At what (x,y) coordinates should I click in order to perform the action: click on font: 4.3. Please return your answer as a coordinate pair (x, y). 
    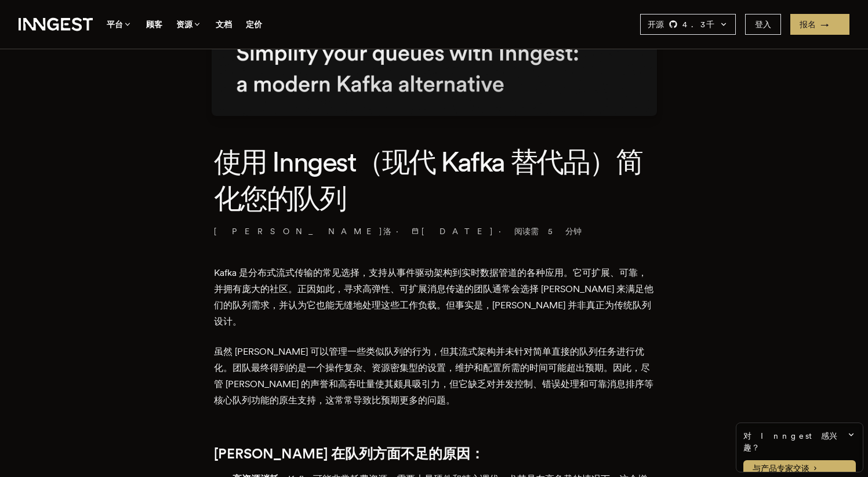
    Looking at the image, I should click on (694, 24).